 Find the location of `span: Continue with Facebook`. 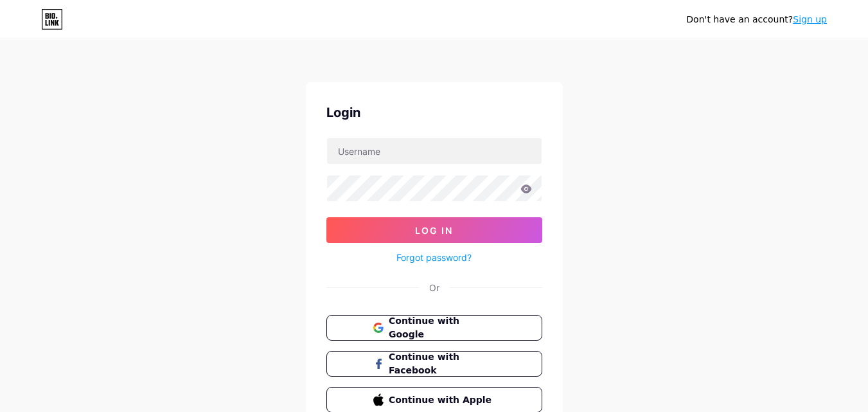

span: Continue with Facebook is located at coordinates (442, 363).